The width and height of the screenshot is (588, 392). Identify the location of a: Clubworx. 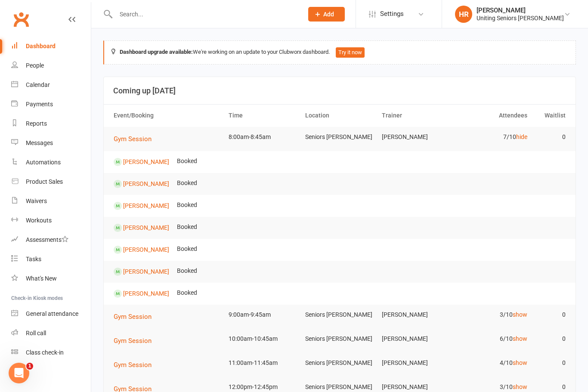
(21, 19).